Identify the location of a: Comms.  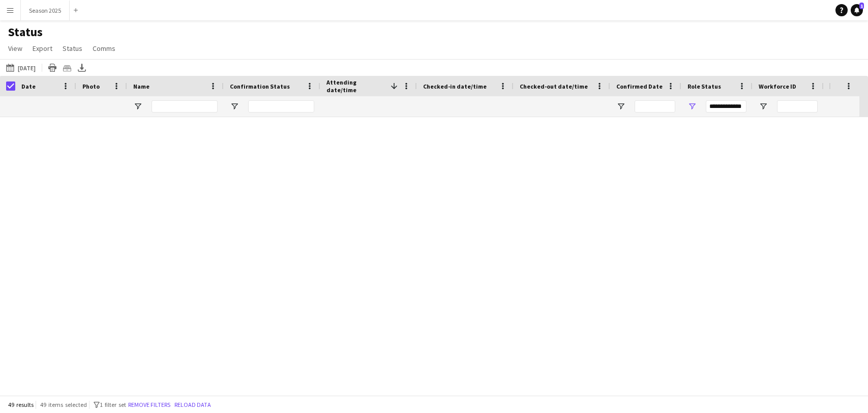
(103, 49).